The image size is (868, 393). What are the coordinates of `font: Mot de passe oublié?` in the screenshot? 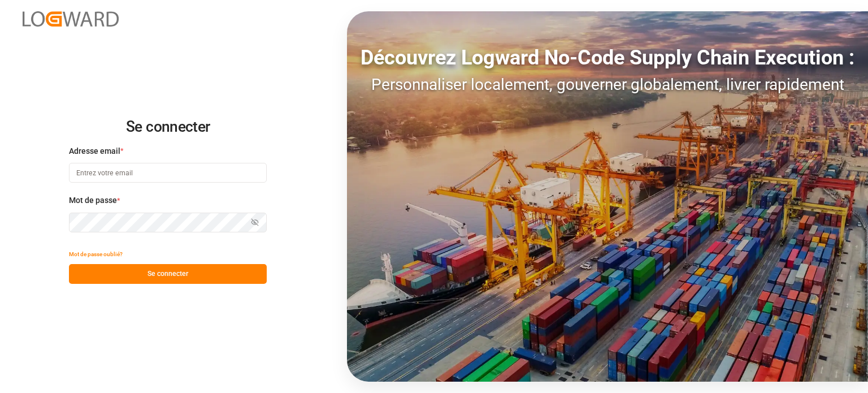 It's located at (96, 254).